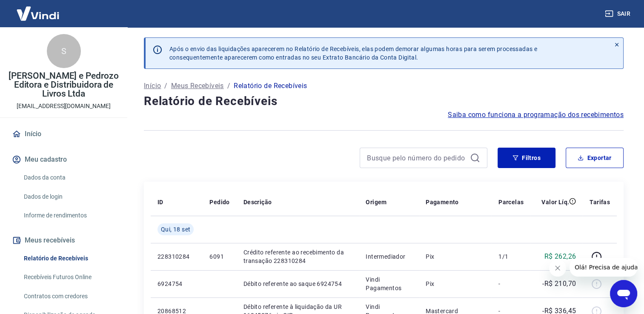  I want to click on a: Dados da conta, so click(68, 177).